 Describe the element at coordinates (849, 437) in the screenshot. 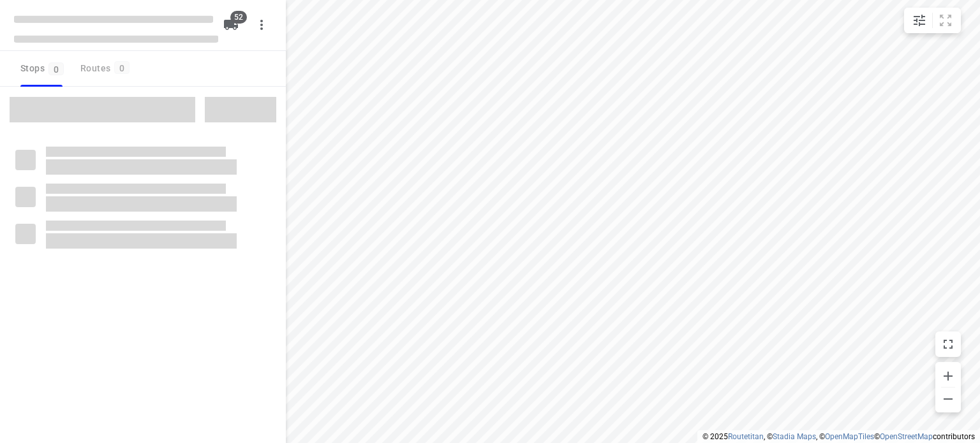

I see `a: OpenMapTiles` at that location.